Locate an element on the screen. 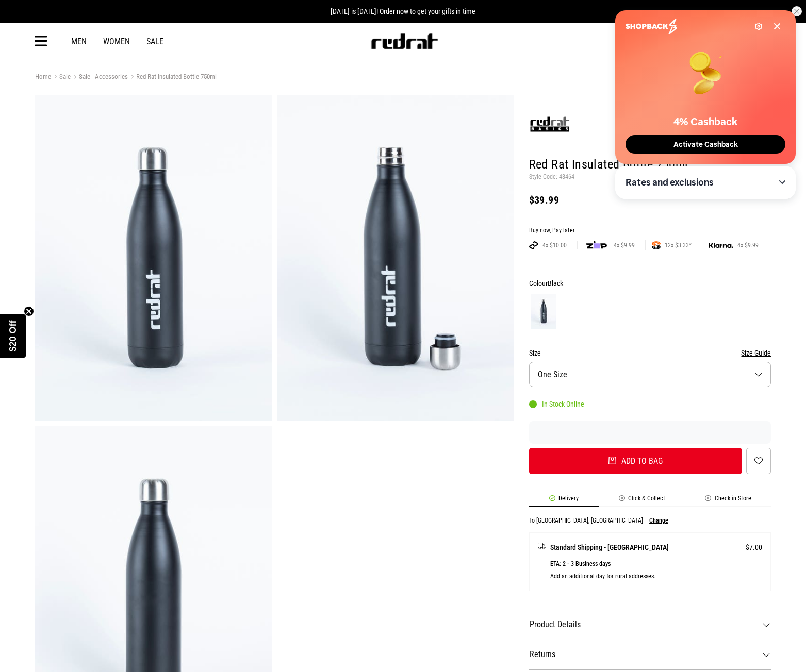 Image resolution: width=806 pixels, height=672 pixels. button: Change is located at coordinates (658, 521).